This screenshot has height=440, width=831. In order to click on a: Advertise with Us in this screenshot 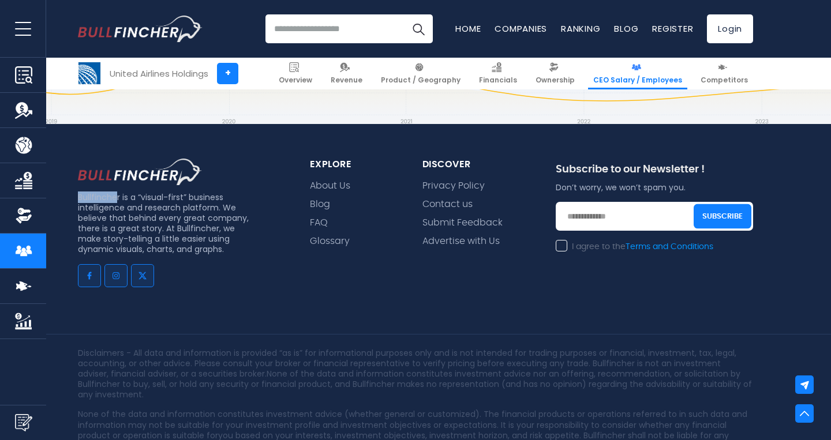, I will do `click(461, 241)`.